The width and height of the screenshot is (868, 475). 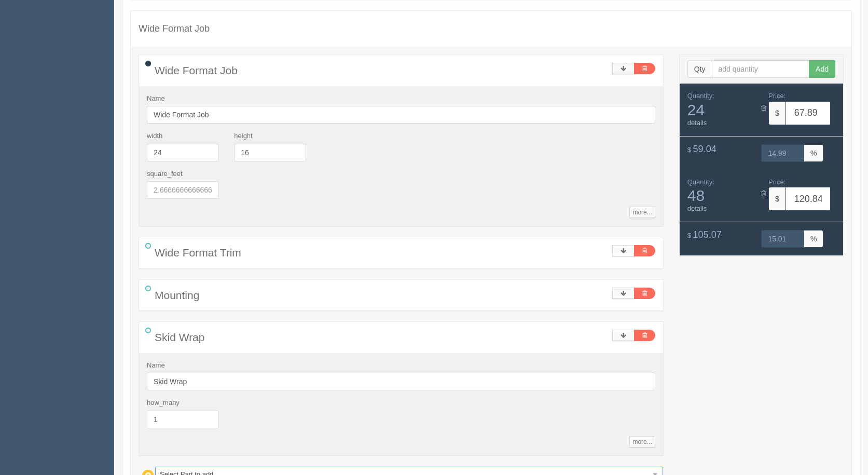 What do you see at coordinates (699, 69) in the screenshot?
I see `span: Qty` at bounding box center [699, 69].